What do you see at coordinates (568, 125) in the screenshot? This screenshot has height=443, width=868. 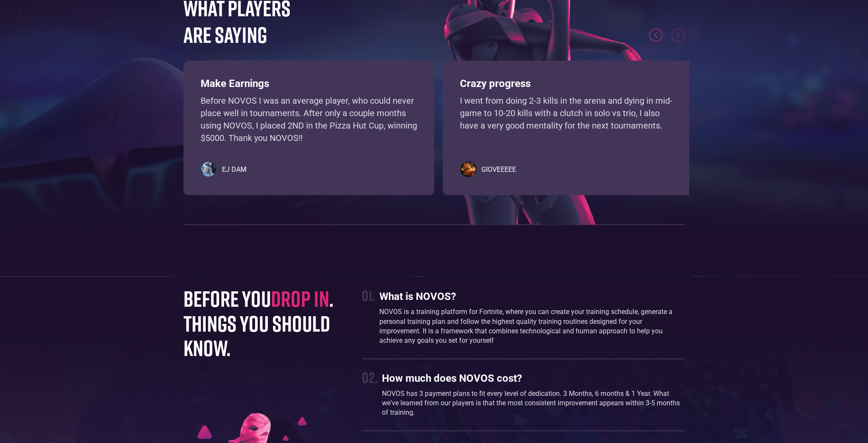 I see `div: 2 of 4` at bounding box center [568, 125].